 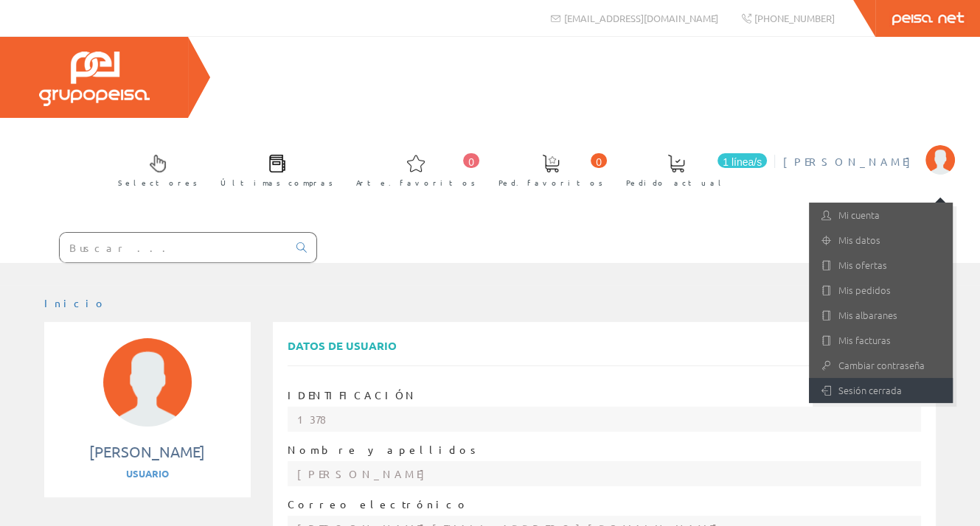 What do you see at coordinates (868, 315) in the screenshot?
I see `font: Mis albaranes` at bounding box center [868, 315].